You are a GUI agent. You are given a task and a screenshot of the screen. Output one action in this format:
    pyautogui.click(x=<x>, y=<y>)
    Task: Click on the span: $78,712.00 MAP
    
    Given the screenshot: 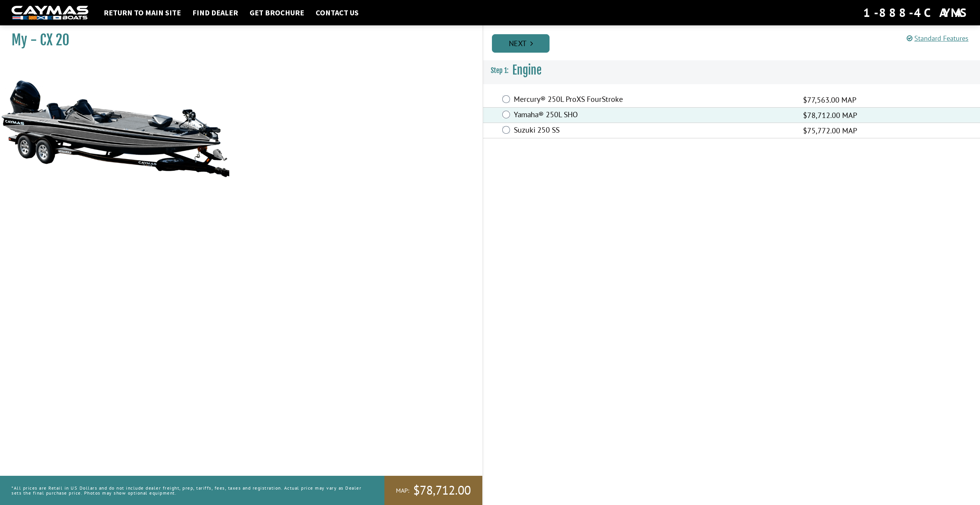 What is the action you would take?
    pyautogui.click(x=830, y=115)
    